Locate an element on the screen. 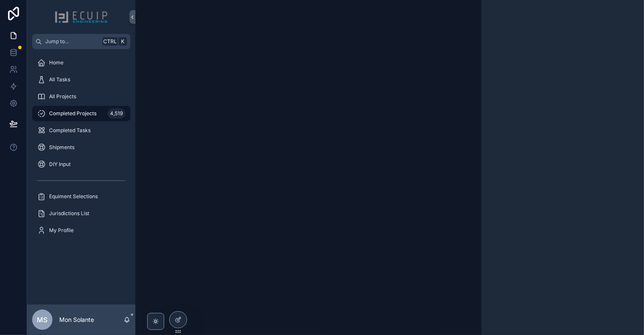 This screenshot has width=644, height=335. span: Equiment Selections is located at coordinates (73, 196).